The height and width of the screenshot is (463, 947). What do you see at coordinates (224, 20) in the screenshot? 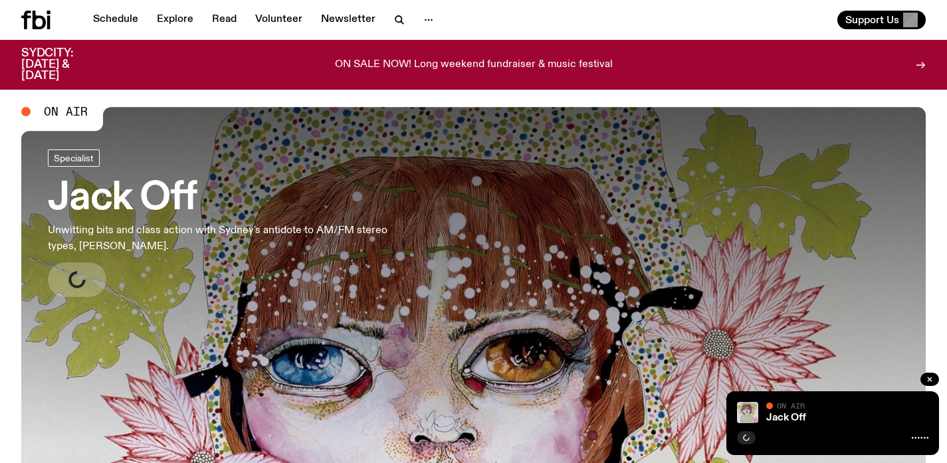
I see `a: Read` at bounding box center [224, 20].